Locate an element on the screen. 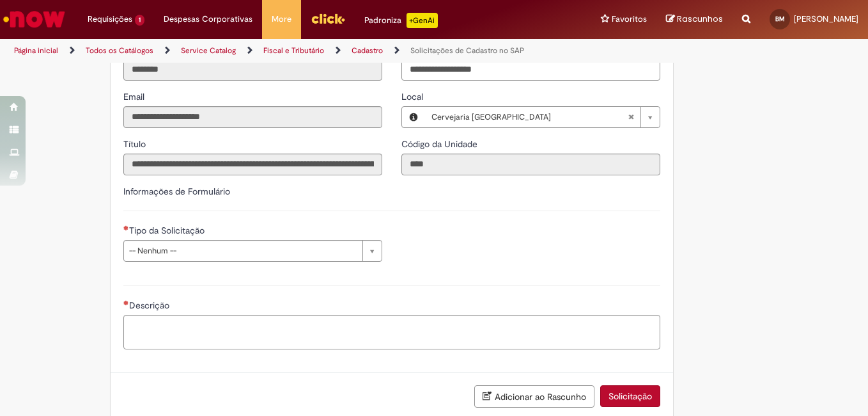 This screenshot has height=416, width=868. button: Adicionar ao Rascunho is located at coordinates (534, 396).